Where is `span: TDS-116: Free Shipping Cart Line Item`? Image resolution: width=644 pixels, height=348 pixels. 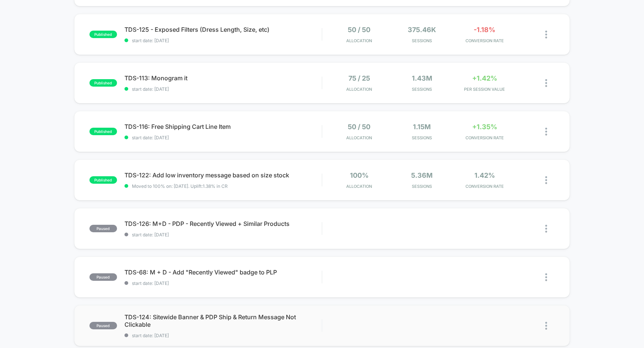 span: TDS-116: Free Shipping Cart Line Item is located at coordinates (223, 127).